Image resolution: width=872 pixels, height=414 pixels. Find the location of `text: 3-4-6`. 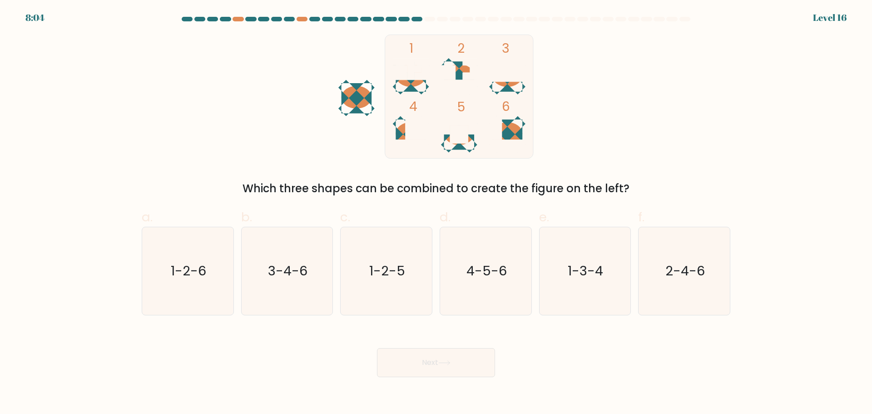

text: 3-4-6 is located at coordinates (288, 271).